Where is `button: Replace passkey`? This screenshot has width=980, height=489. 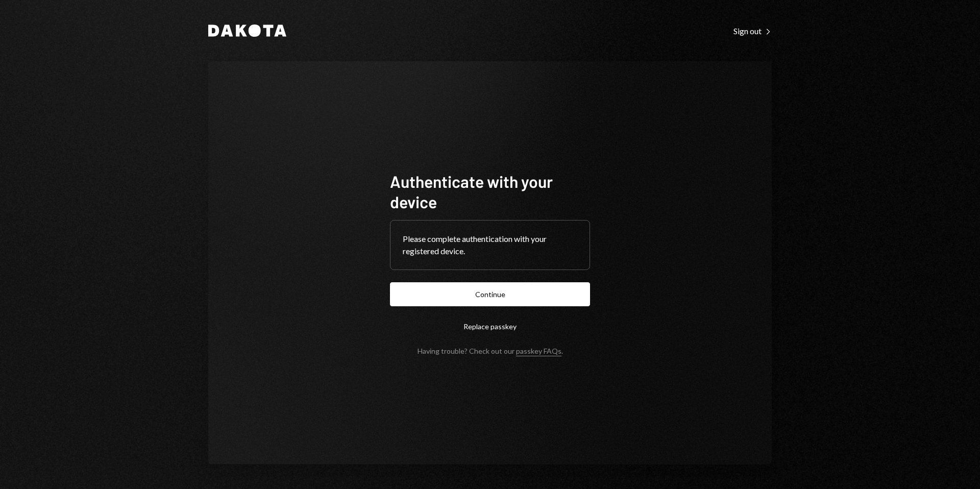 button: Replace passkey is located at coordinates (490, 326).